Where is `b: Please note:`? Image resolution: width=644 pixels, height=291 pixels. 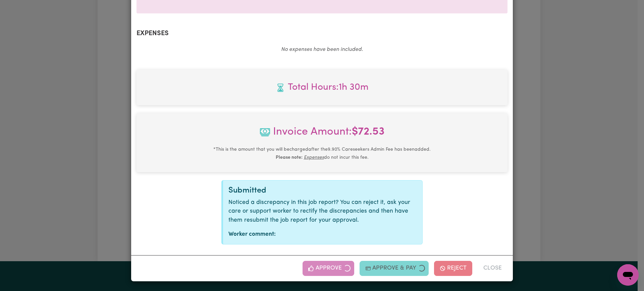
b: Please note: is located at coordinates (289, 158).